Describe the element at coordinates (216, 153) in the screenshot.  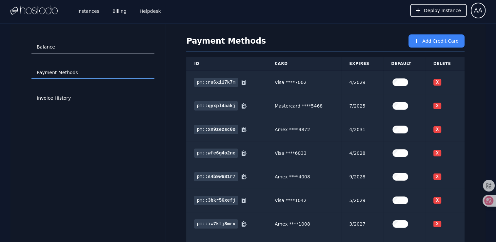
I see `span: pm::wfe6g4o2ne` at that location.